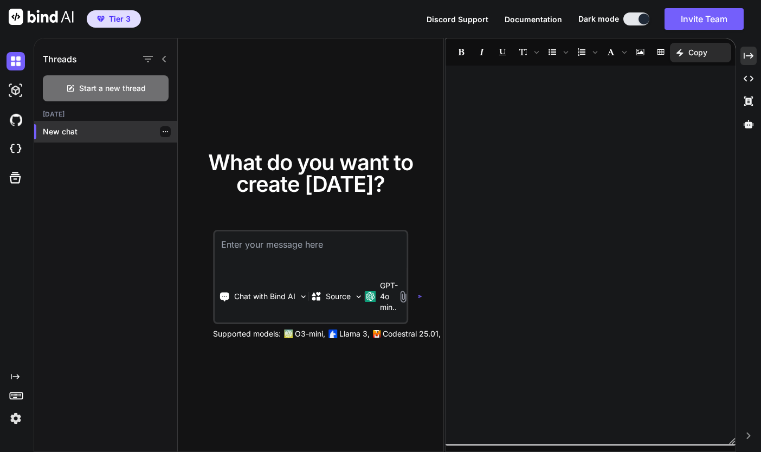  What do you see at coordinates (112, 88) in the screenshot?
I see `span: Start a new thread` at bounding box center [112, 88].